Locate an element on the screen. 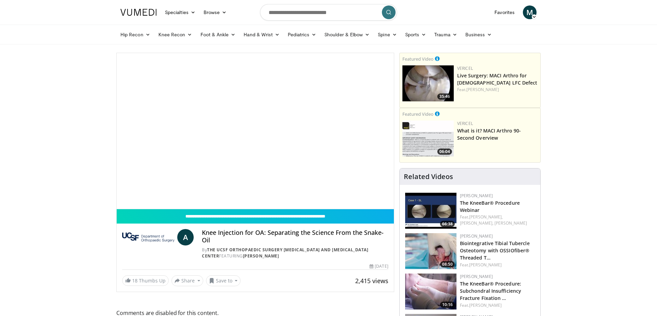 This screenshot has width=657, height=316. a: The KneeBar® Procedure Webinar is located at coordinates (490, 206).